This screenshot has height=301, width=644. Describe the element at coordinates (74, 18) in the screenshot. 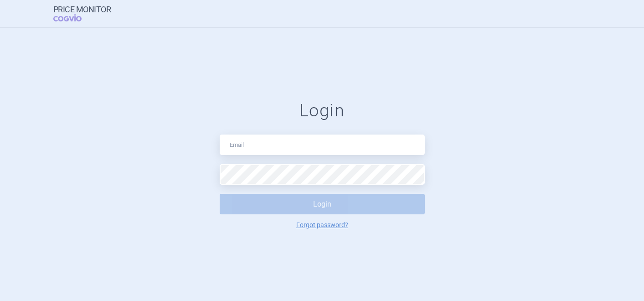

I see `span: COGVIO` at that location.